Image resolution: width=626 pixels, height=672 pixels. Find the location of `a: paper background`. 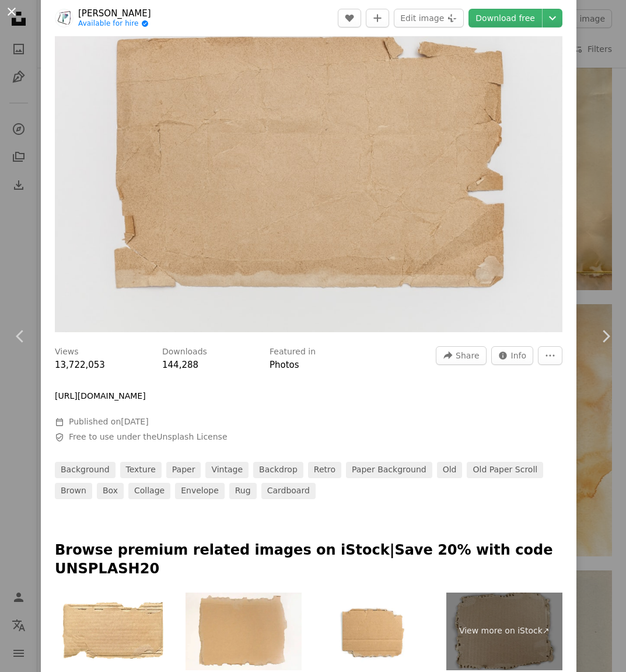

a: paper background is located at coordinates (389, 470).